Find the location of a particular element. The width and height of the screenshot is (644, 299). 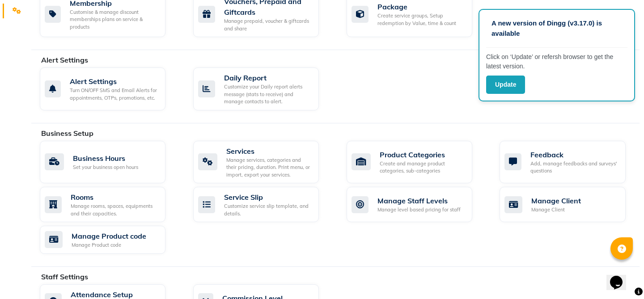

a: Manage Staff LevelsManage level based pricing for staff is located at coordinates (417, 204).